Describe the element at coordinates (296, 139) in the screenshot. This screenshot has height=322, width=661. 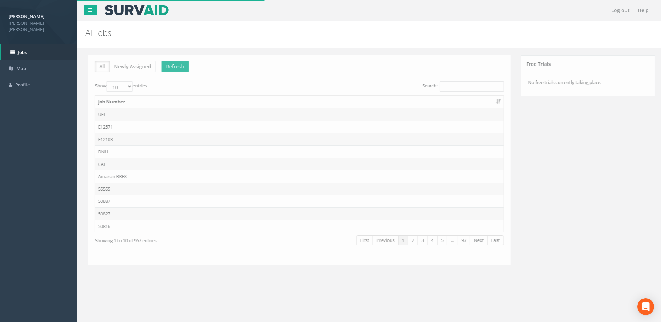
I see `td: E12103` at that location.